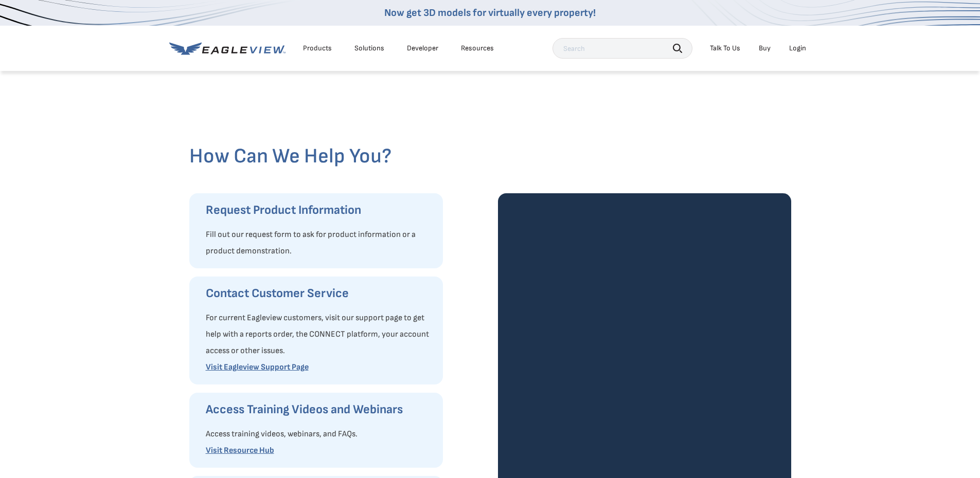 The image size is (980, 478). I want to click on h3: Contact Customer Service, so click(319, 294).